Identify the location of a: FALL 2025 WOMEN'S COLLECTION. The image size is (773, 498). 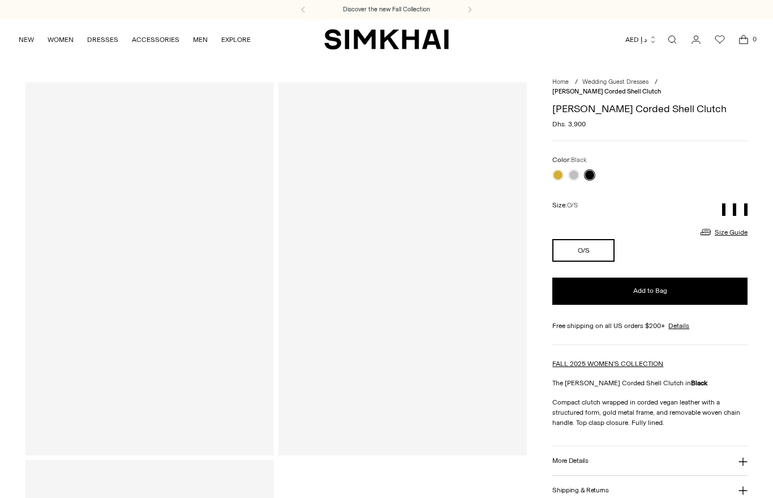
(608, 363).